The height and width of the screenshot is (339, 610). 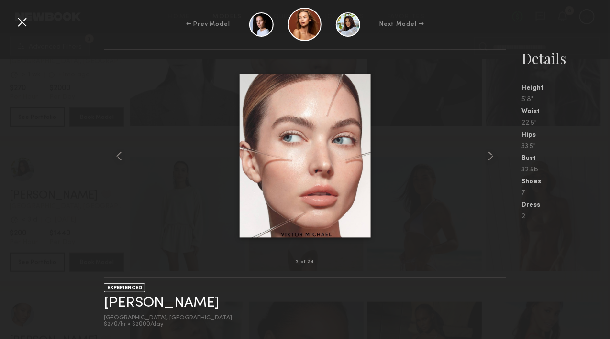 I want to click on div: Dress, so click(x=565, y=206).